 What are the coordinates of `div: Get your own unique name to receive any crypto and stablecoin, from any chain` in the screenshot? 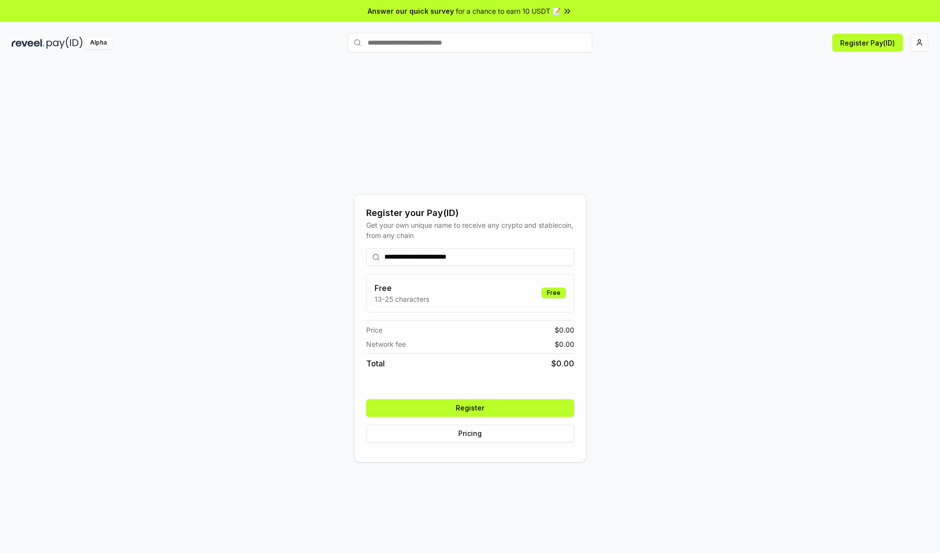 It's located at (470, 230).